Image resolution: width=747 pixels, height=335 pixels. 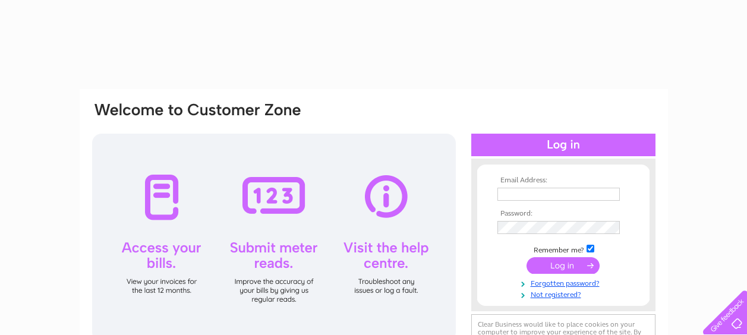 What do you see at coordinates (563, 181) in the screenshot?
I see `th: Email Address:` at bounding box center [563, 181].